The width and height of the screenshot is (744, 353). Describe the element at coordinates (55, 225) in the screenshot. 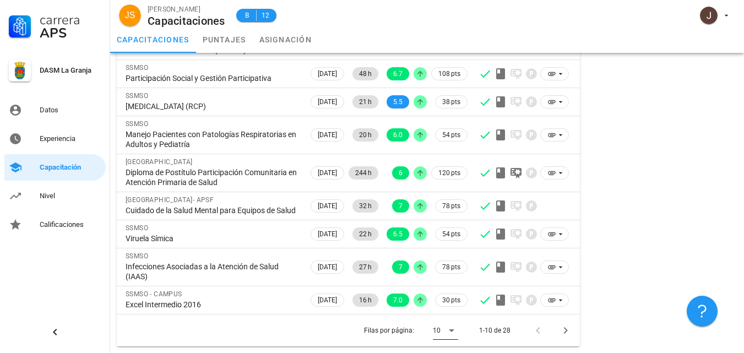

I see `a: Calificaciones` at that location.